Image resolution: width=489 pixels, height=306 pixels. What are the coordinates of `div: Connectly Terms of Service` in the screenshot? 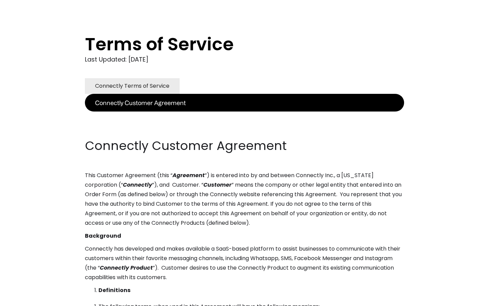 It's located at (132, 86).